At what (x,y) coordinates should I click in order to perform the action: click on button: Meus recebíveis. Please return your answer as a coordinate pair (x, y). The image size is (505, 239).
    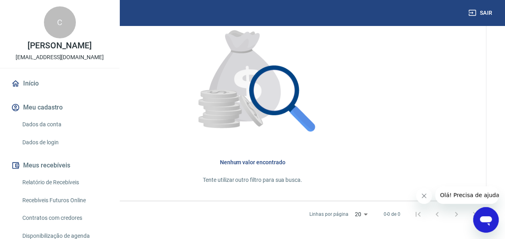
    Looking at the image, I should click on (59, 165).